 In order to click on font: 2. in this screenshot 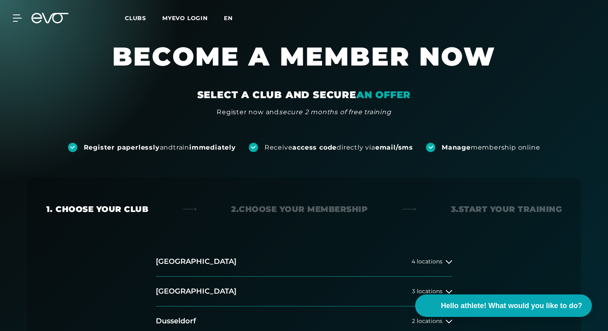, I will do `click(235, 209)`.